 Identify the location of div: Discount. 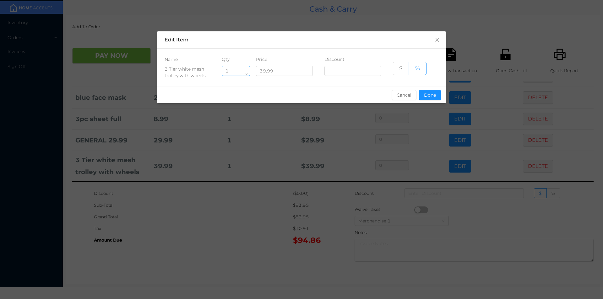
(353, 59).